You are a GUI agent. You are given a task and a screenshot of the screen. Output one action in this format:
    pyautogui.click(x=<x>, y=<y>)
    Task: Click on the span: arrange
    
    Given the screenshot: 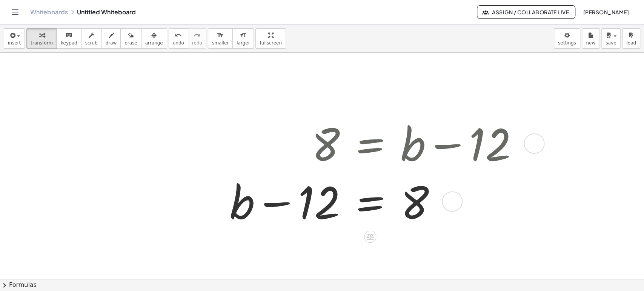 What is the action you would take?
    pyautogui.click(x=154, y=43)
    